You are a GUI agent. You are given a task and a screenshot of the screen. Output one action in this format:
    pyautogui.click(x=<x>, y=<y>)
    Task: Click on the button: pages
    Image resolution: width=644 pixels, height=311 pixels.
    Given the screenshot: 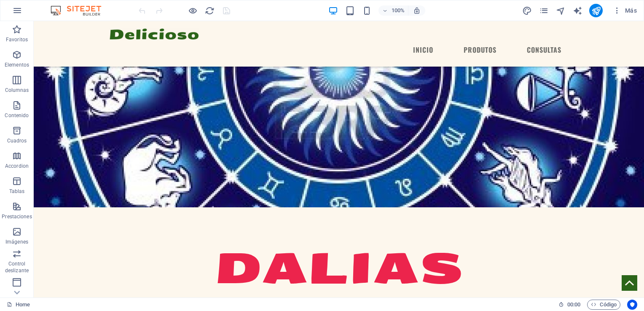 What is the action you would take?
    pyautogui.click(x=544, y=11)
    